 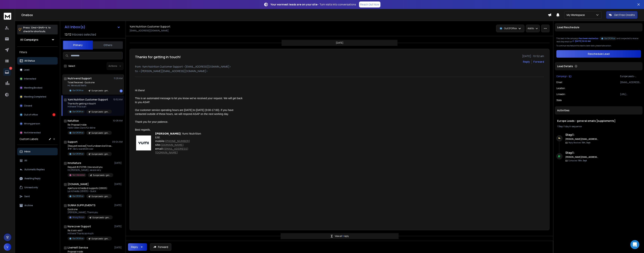 I want to click on p: ##- Skriv svaret ditt over, so click(x=90, y=149).